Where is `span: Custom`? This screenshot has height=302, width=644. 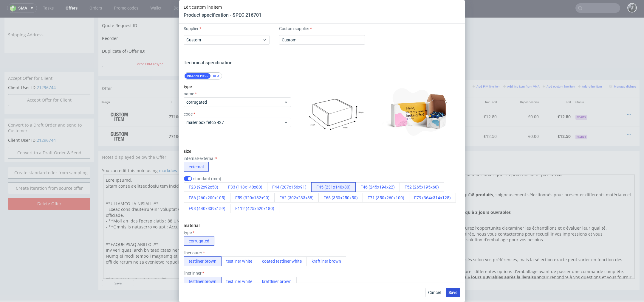 span: Custom is located at coordinates (224, 40).